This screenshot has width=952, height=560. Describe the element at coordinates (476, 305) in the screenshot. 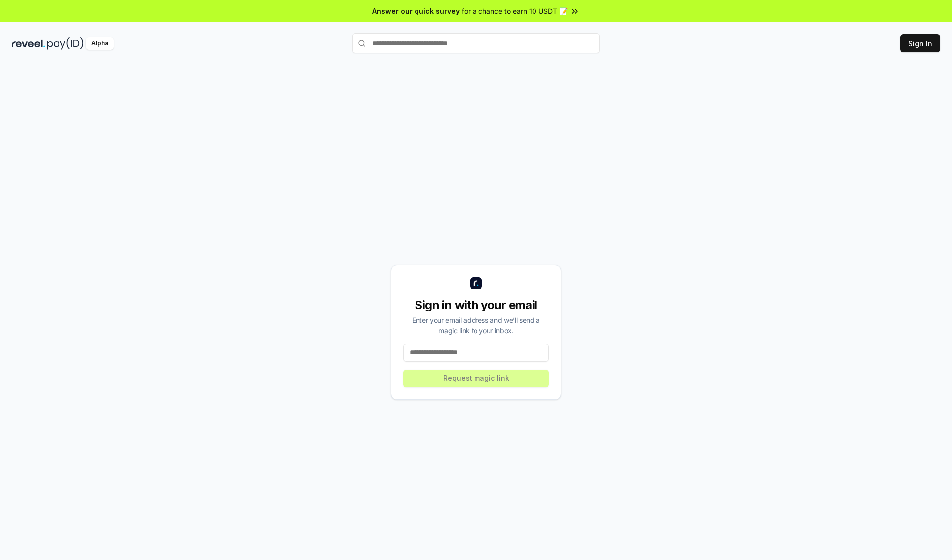

I see `div: Sign in with your email` at that location.